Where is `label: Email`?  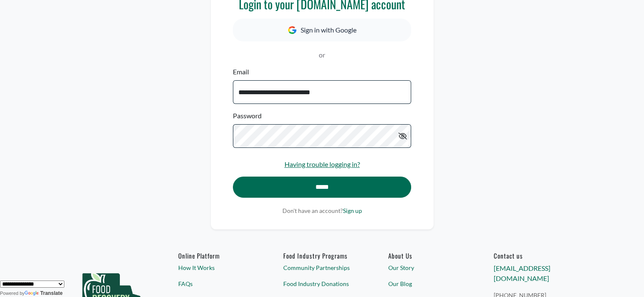
label: Email is located at coordinates (241, 72).